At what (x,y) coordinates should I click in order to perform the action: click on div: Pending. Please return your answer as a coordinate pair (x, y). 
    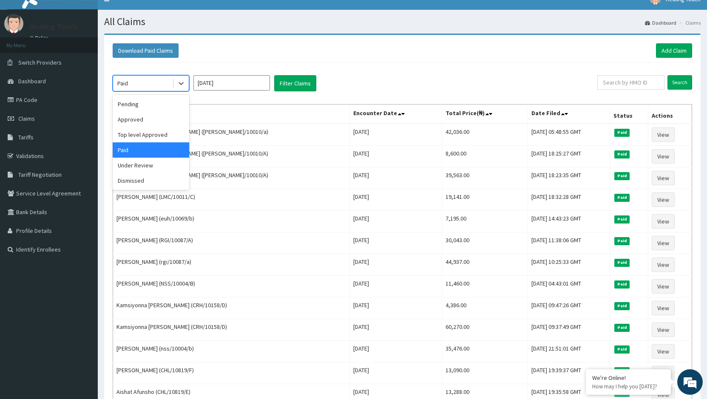
    Looking at the image, I should click on (151, 104).